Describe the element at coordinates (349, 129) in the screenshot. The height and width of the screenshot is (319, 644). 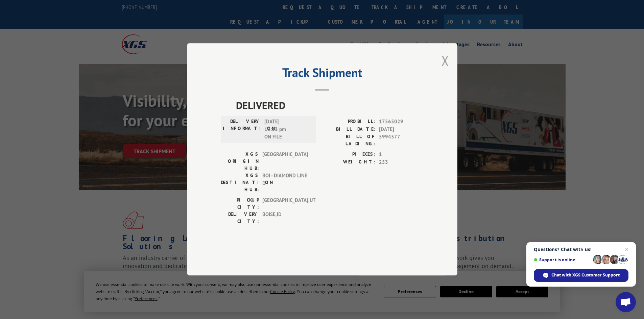
I see `label: BILL DATE:` at that location.